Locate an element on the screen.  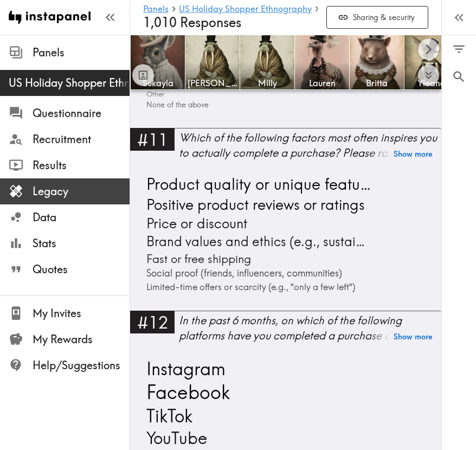
span: Price or discount is located at coordinates (195, 224).